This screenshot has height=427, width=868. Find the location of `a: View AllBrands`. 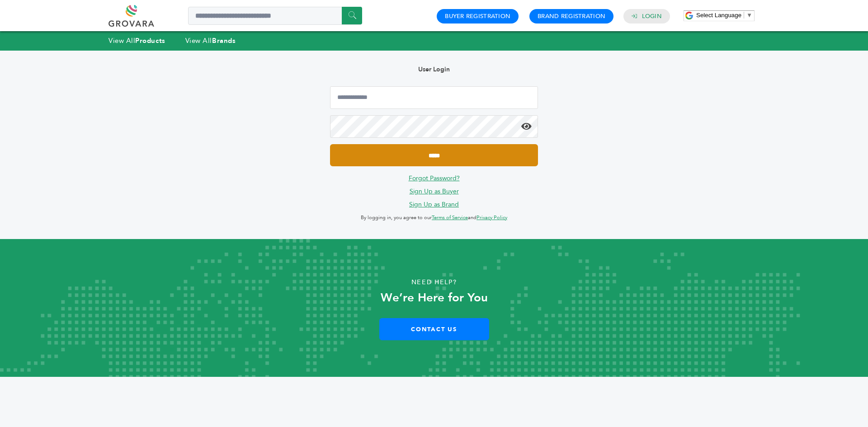

a: View AllBrands is located at coordinates (211, 41).